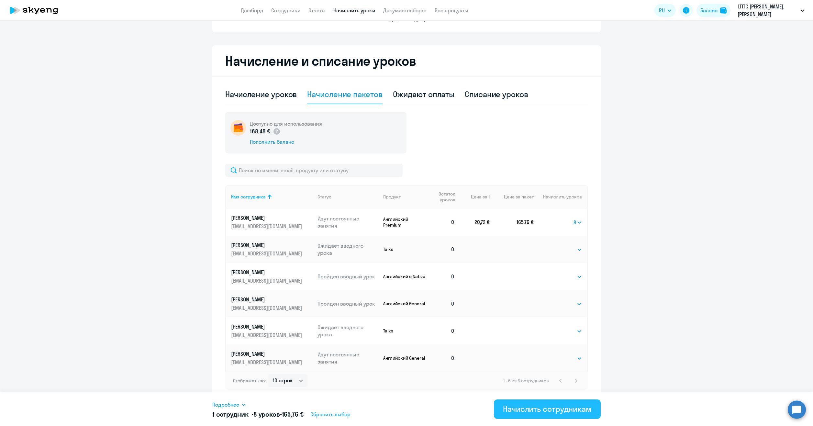  What do you see at coordinates (713, 10) in the screenshot?
I see `a: Балансbalance` at bounding box center [713, 10].